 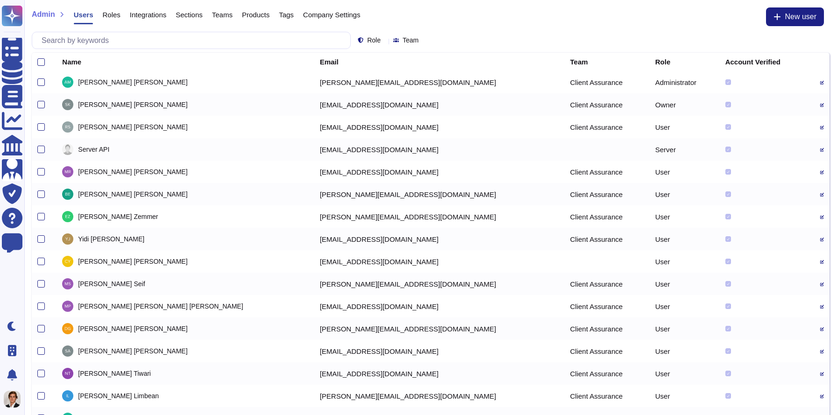 What do you see at coordinates (43, 14) in the screenshot?
I see `span: Admin` at bounding box center [43, 14].